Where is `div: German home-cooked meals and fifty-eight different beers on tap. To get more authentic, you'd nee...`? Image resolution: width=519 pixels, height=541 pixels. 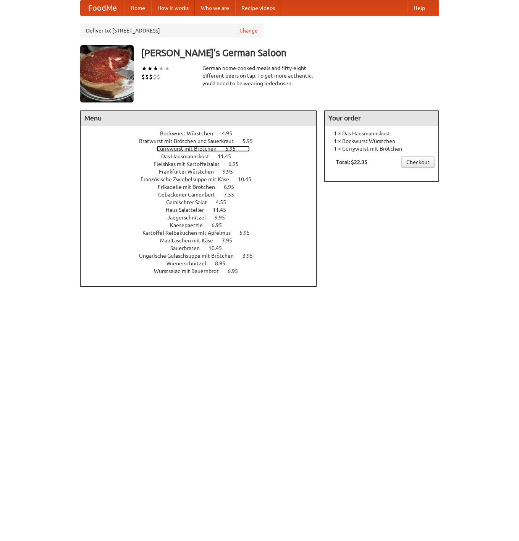
div: German home-cooked meals and fifty-eight different beers on tap. To get more authentic, you'd nee... is located at coordinates (260, 76).